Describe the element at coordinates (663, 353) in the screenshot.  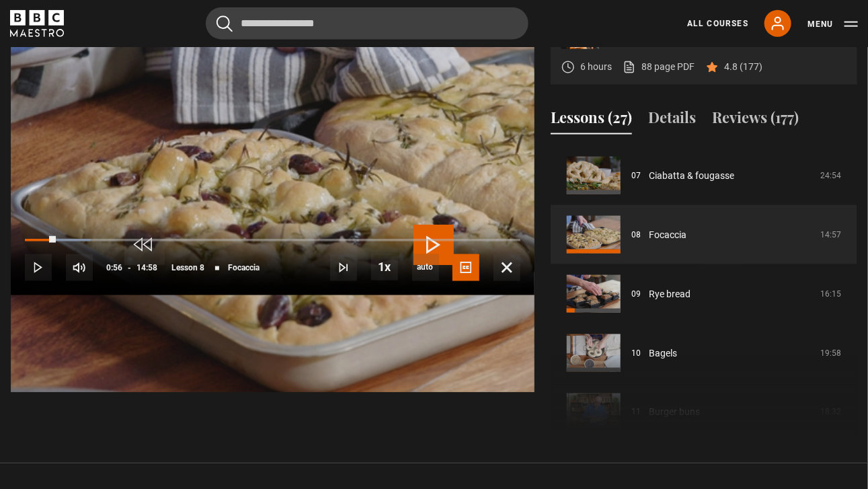
I see `a: Bagels` at that location.